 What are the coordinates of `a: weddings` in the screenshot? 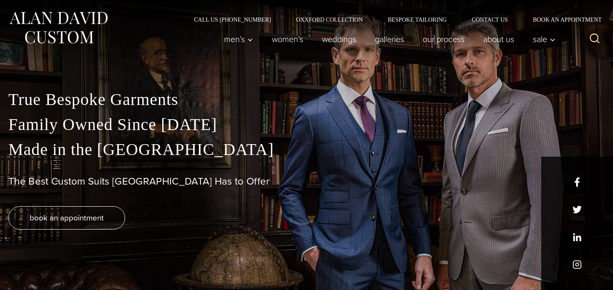 It's located at (339, 39).